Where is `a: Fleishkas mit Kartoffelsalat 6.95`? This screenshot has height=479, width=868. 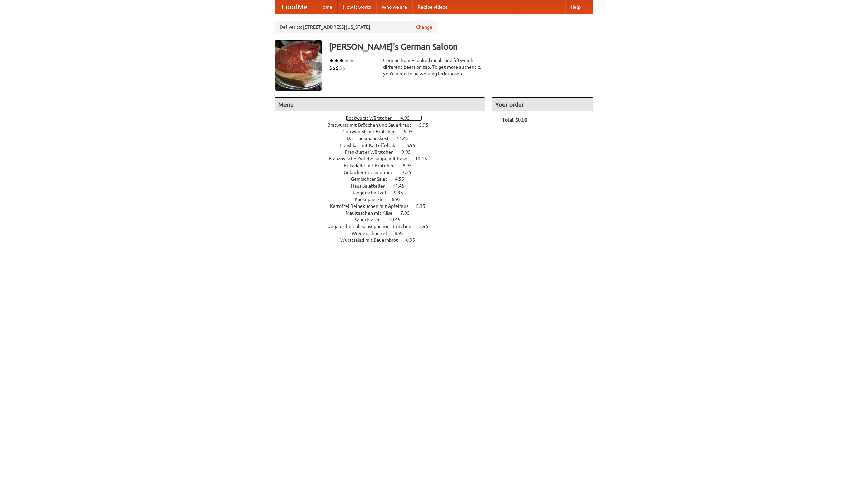
a: Fleishkas mit Kartoffelsalat 6.95 is located at coordinates (384, 145).